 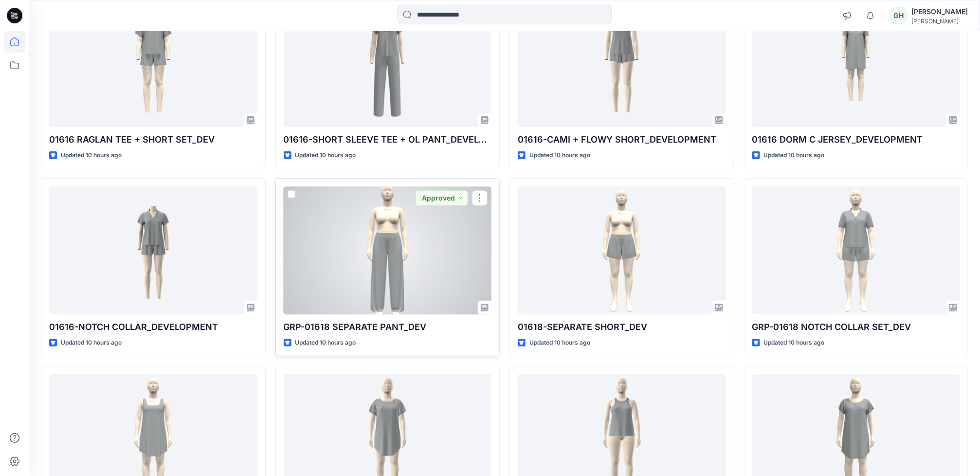 What do you see at coordinates (856, 140) in the screenshot?
I see `p: 01616 DORM C JERSEY_DEVELOPMENT` at bounding box center [856, 140].